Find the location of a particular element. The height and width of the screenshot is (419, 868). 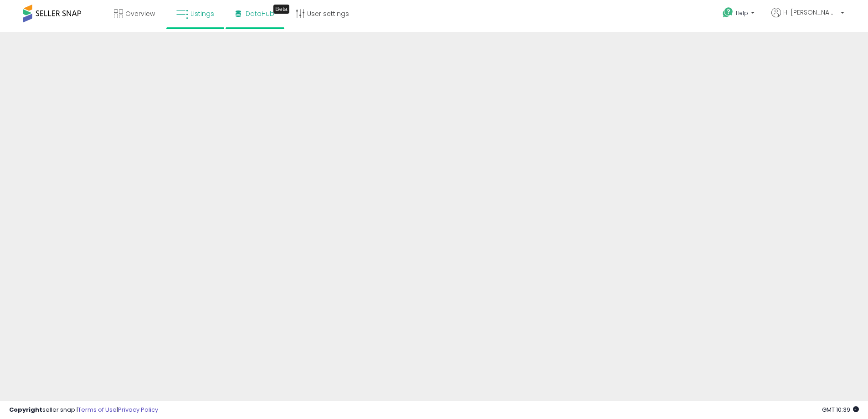

span: Help is located at coordinates (743, 13).